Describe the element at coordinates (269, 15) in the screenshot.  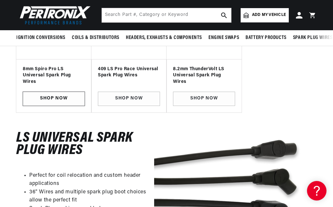
I see `span: Add my vehicle` at that location.